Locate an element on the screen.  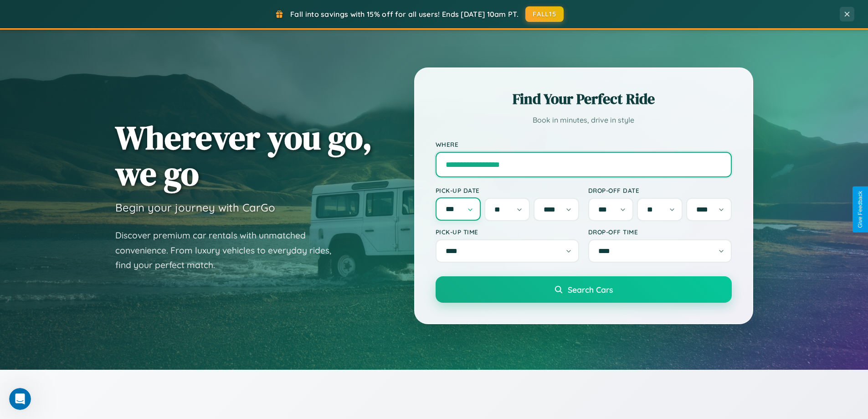
p: Discover premium car rentals with unmatched convenience. From luxury vehicles to everyday rides, ... is located at coordinates (229, 250).